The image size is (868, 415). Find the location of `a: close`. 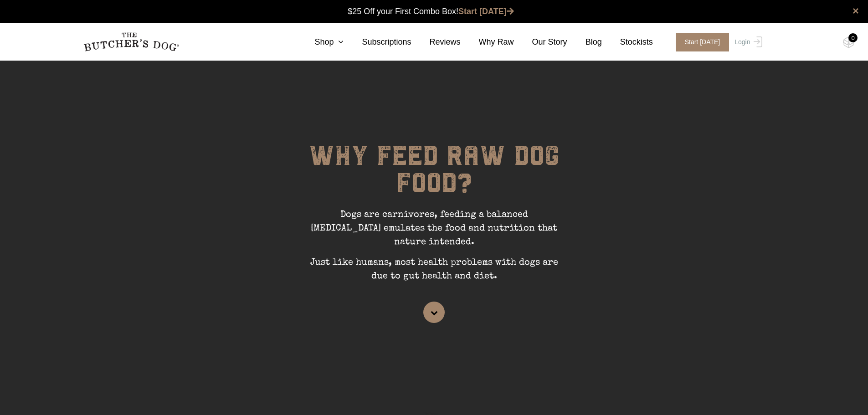

a: close is located at coordinates (855, 11).